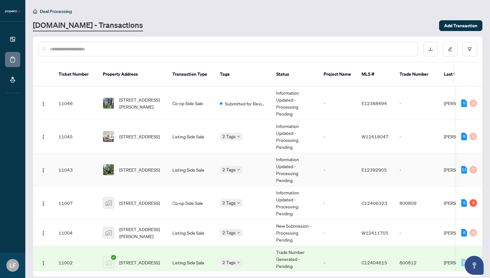 The width and height of the screenshot is (490, 278). Describe the element at coordinates (374, 103) in the screenshot. I see `span: E12388494` at that location.